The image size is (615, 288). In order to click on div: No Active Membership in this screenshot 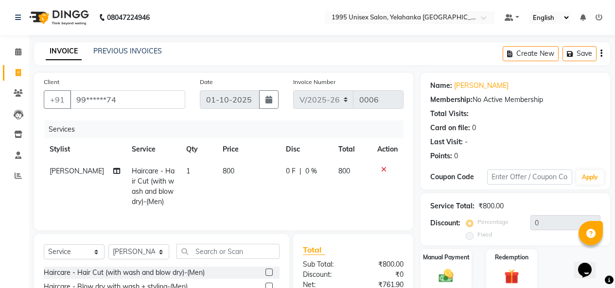, I will do `click(515, 100)`.